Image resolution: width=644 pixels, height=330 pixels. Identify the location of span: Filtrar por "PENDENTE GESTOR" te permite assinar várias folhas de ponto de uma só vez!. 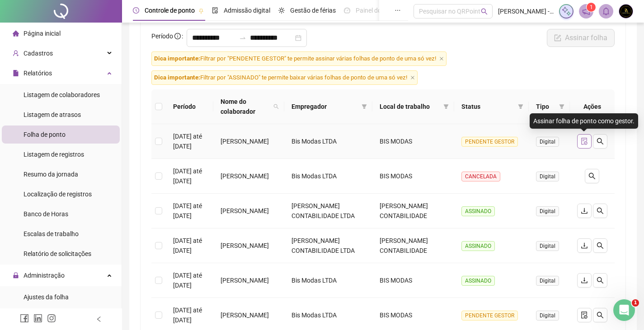
(299, 59).